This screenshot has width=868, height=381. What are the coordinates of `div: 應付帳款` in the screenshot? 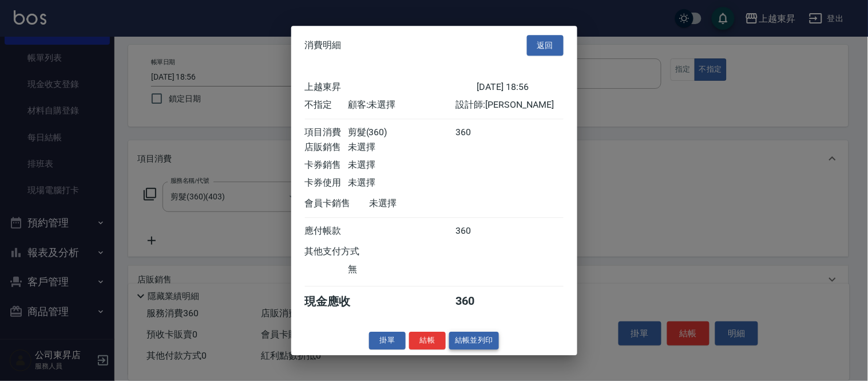 It's located at (326, 231).